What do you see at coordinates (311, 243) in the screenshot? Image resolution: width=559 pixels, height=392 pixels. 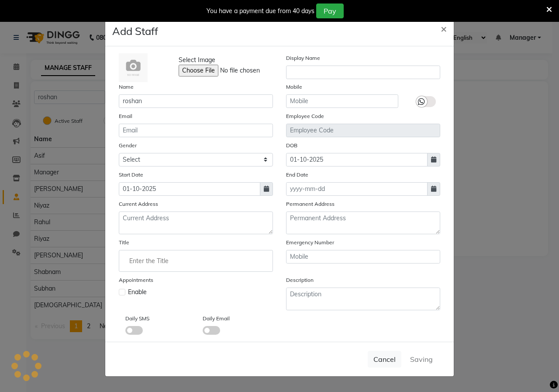 I see `label: Emergency Number` at bounding box center [311, 243].